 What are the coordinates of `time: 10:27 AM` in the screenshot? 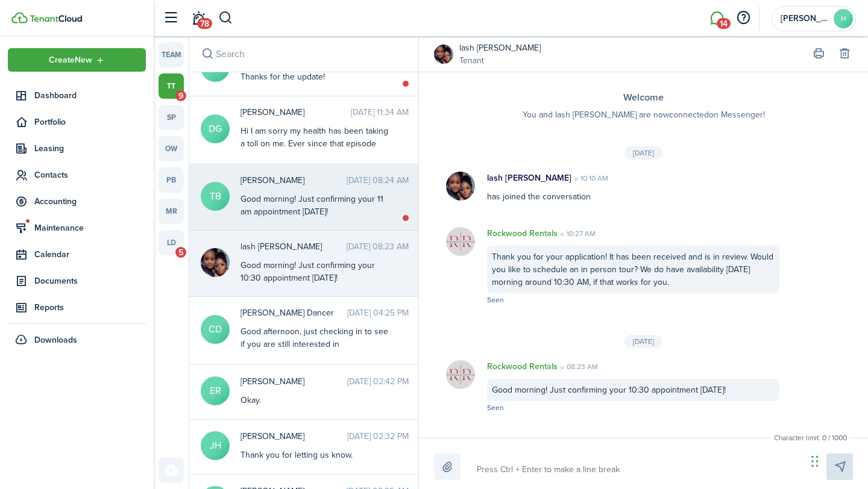 It's located at (577, 234).